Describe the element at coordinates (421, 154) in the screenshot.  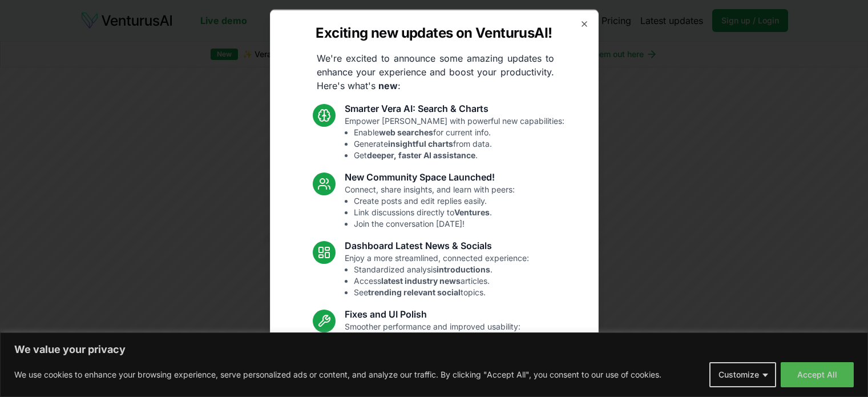
I see `strong: deeper, faster AI assistance` at that location.